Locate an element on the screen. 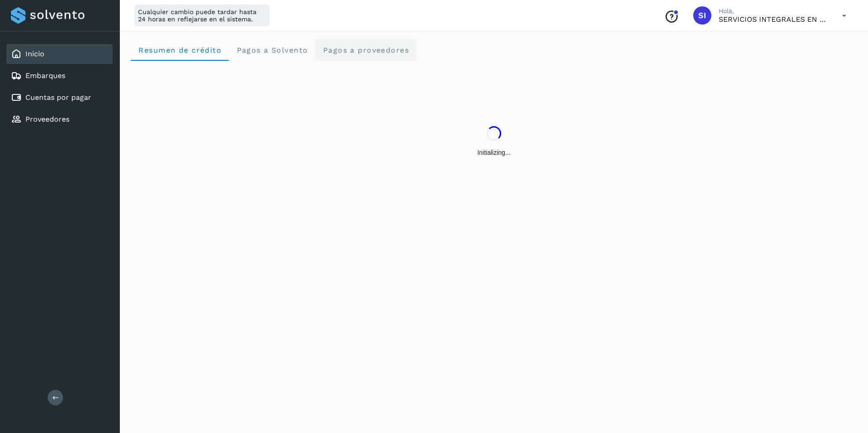 The height and width of the screenshot is (433, 868). span: Pagos a Solvento is located at coordinates (272, 50).